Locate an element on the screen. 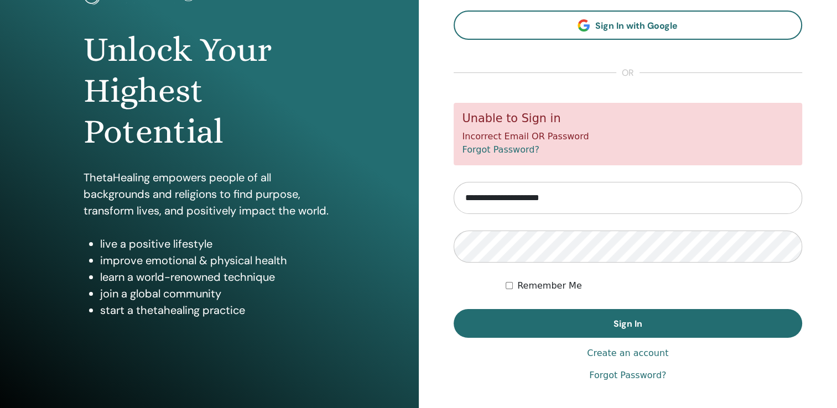 The image size is (837, 408). span: Sign In with Google is located at coordinates (636, 25).